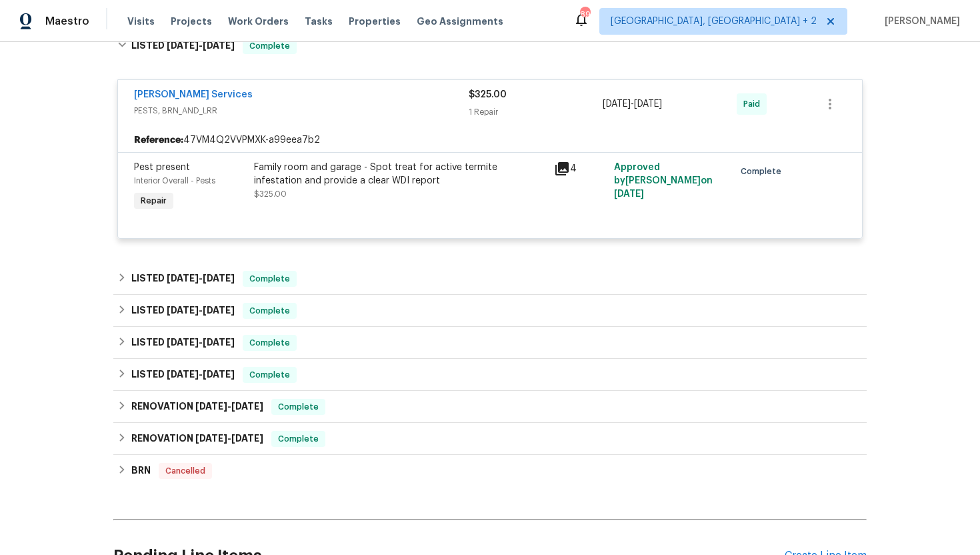  What do you see at coordinates (585, 15) in the screenshot?
I see `div: 89` at bounding box center [585, 15].